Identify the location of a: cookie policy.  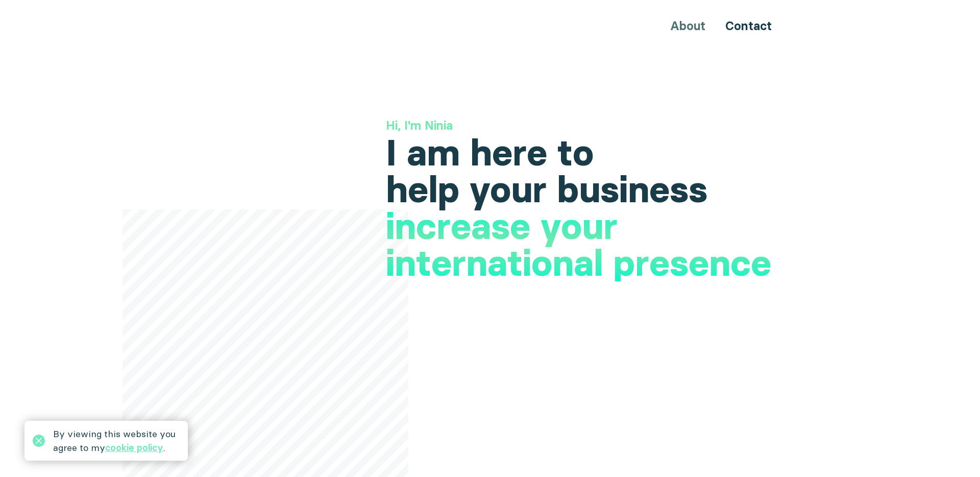
(134, 447).